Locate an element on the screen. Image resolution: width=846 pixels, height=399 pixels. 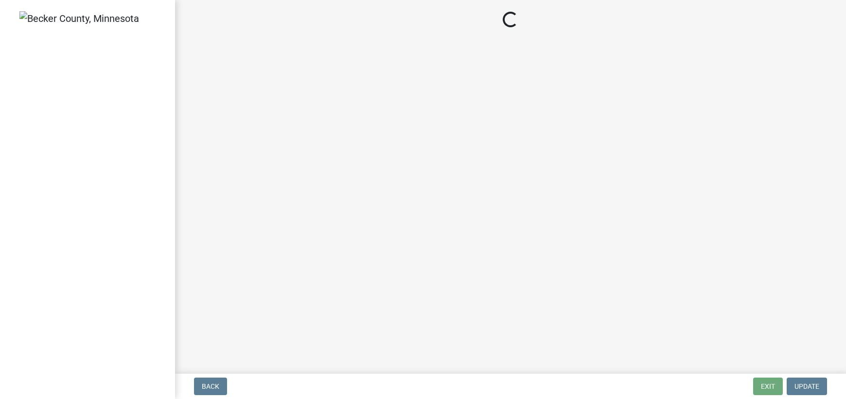
span: Update is located at coordinates (807, 386).